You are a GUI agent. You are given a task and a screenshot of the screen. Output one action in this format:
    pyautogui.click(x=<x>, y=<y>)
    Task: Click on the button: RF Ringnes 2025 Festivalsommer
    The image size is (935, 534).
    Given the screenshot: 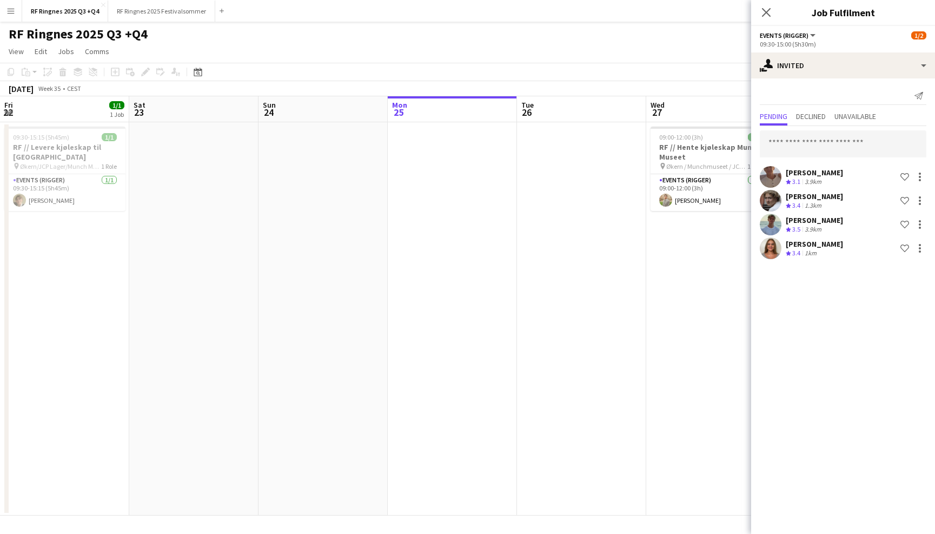 What is the action you would take?
    pyautogui.click(x=162, y=11)
    